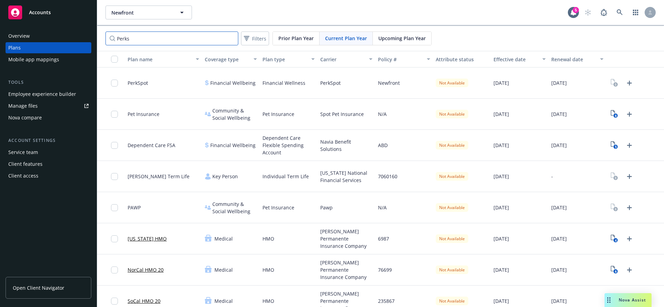  I want to click on div: Client access, so click(23, 176).